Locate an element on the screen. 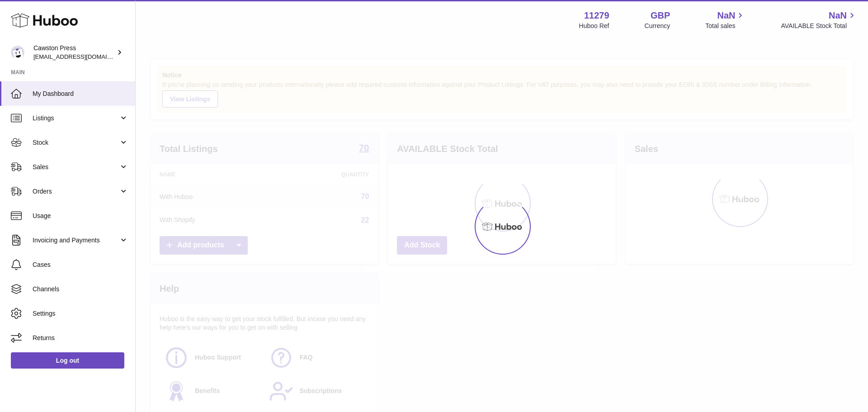 This screenshot has height=412, width=868. span: AVAILABLE Stock Total is located at coordinates (818, 26).